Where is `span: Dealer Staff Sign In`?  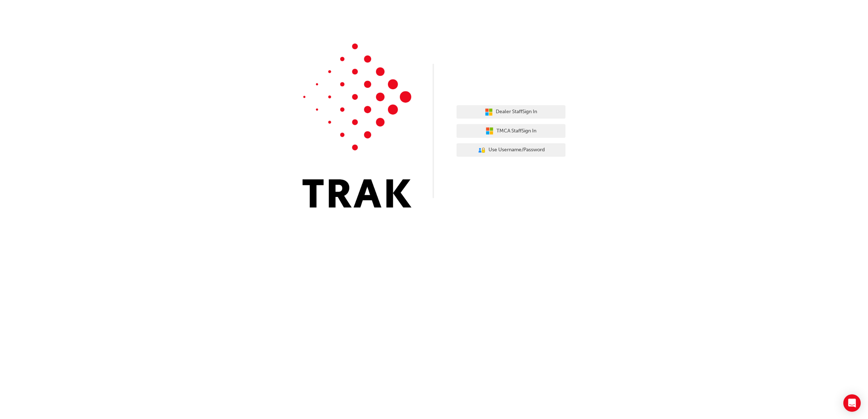 span: Dealer Staff Sign In is located at coordinates (516, 112).